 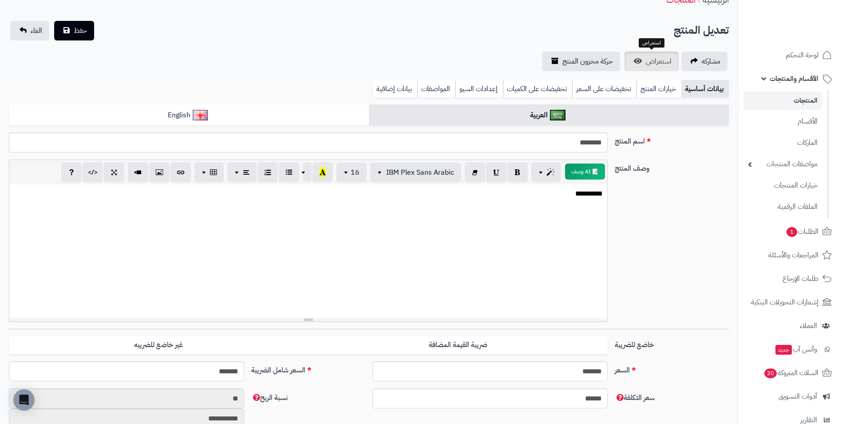 I want to click on a: المنتجات, so click(x=783, y=100).